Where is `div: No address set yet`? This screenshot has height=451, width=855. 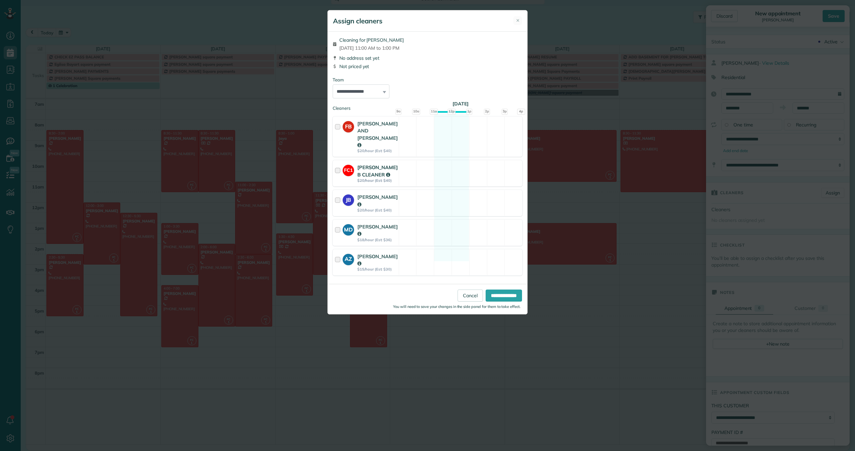
div: No address set yet is located at coordinates (427, 58).